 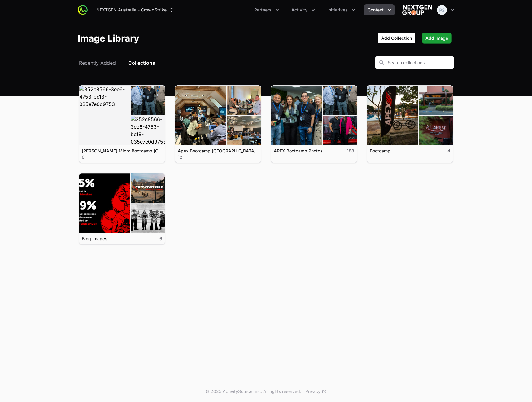 What do you see at coordinates (303, 10) in the screenshot?
I see `button: Activity` at bounding box center [303, 10].